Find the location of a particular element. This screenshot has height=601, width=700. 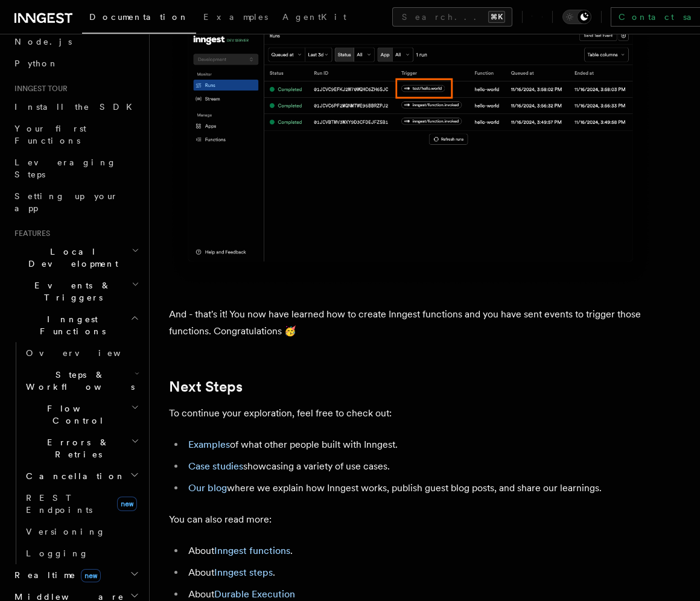

button: Events & Triggers is located at coordinates (75, 291).